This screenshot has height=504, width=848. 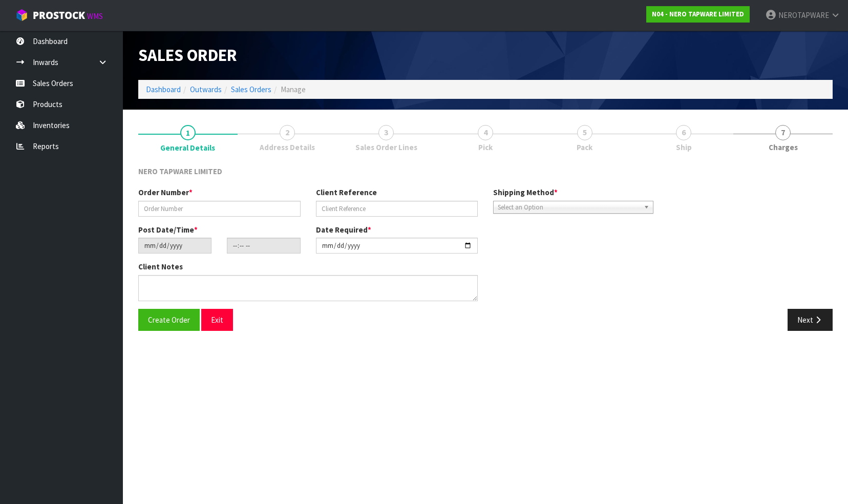 I want to click on span: Create Order, so click(x=169, y=319).